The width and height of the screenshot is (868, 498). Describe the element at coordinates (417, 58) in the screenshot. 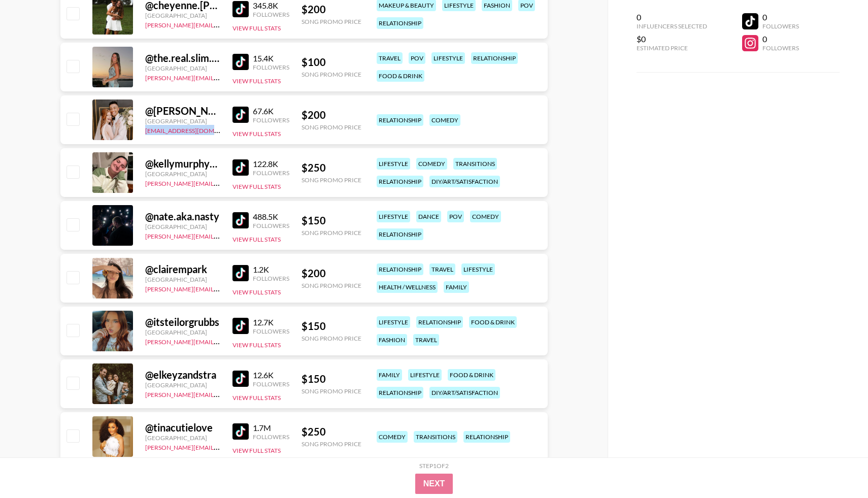

I see `div: pov` at that location.